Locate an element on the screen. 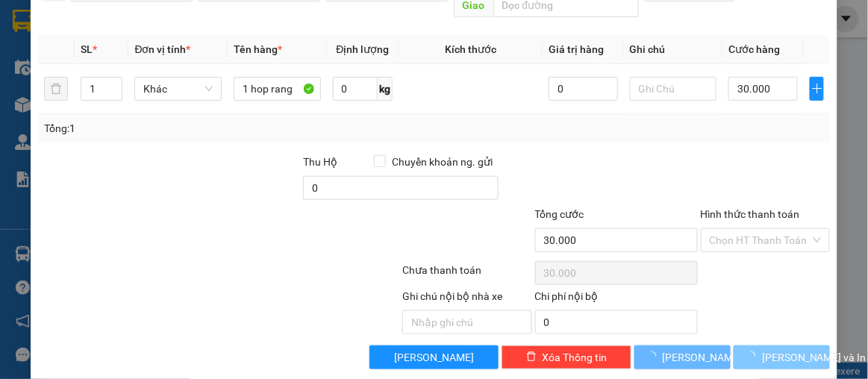  span: Cước hàng is located at coordinates (754, 49).